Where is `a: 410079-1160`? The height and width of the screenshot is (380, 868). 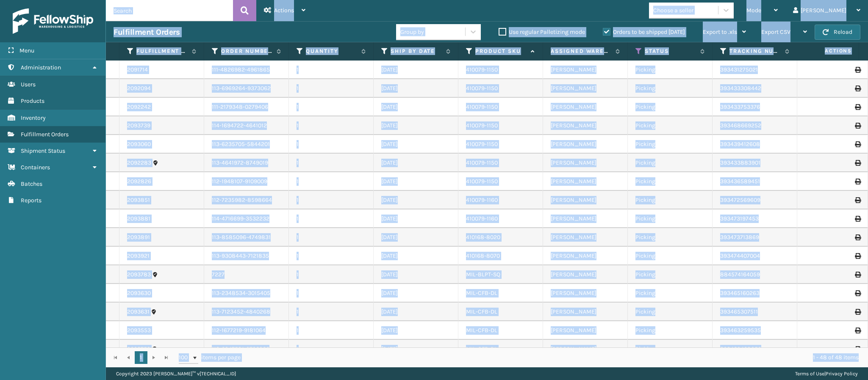 a: 410079-1160 is located at coordinates (482, 218).